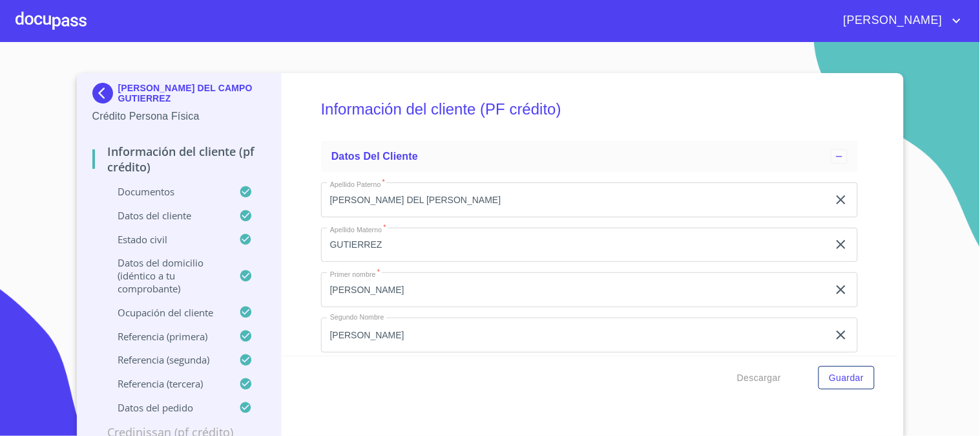  Describe the element at coordinates (590, 157) in the screenshot. I see `div: Datos del cliente` at that location.